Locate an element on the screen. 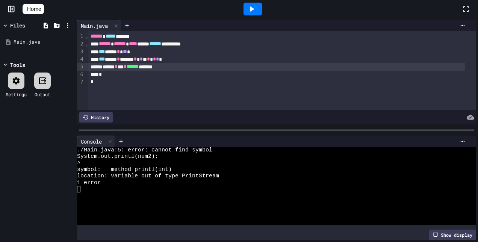 The width and height of the screenshot is (478, 242). span: symbol: method printl(int) is located at coordinates (124, 169).